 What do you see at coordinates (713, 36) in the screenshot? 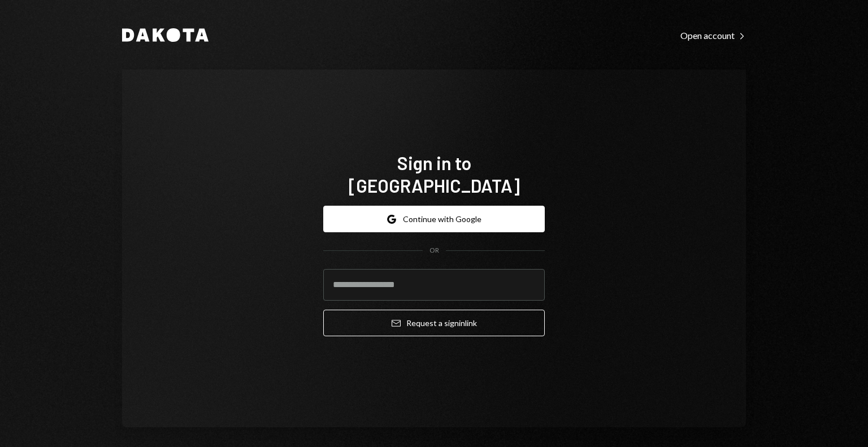
I see `div: Open account` at bounding box center [713, 36].